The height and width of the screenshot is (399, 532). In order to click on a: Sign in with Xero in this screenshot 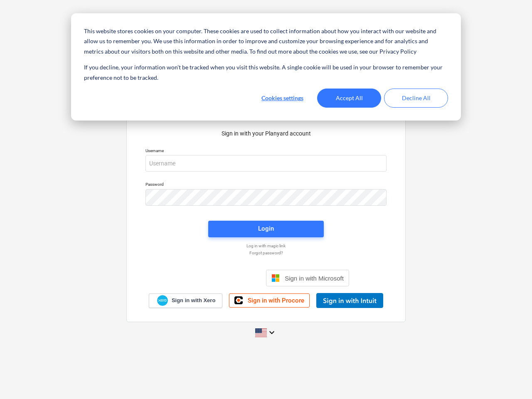, I will do `click(186, 300)`.